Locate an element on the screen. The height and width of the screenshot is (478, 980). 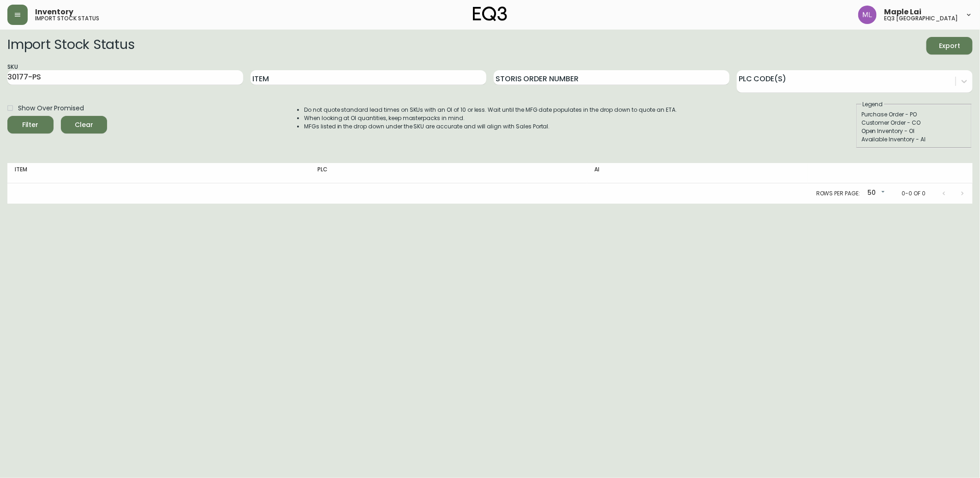
div: Purchase Order - PO is located at coordinates (914, 115).